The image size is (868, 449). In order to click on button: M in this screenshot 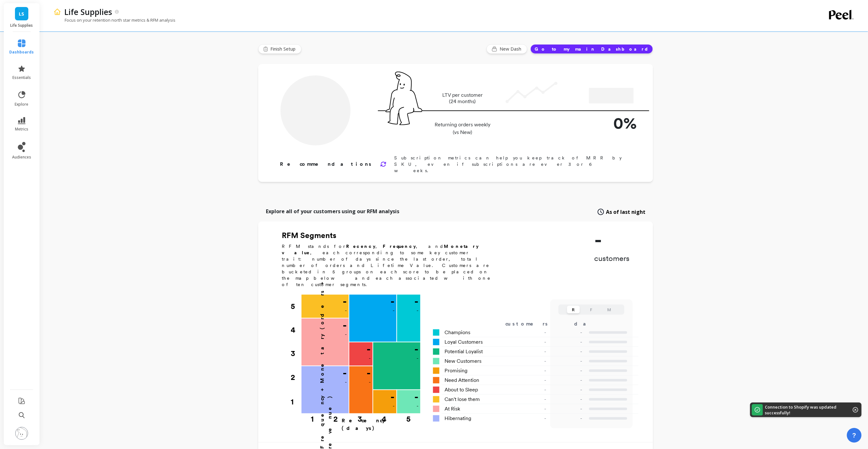, I will do `click(609, 309)`.